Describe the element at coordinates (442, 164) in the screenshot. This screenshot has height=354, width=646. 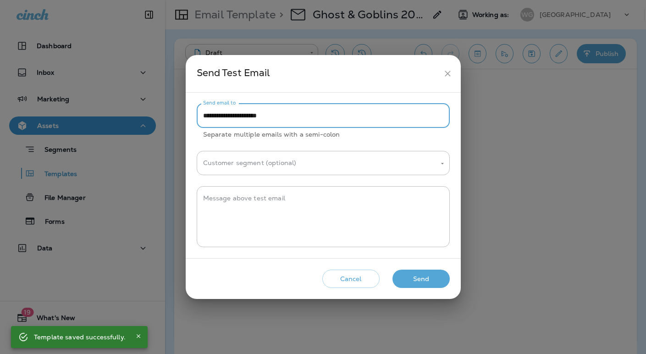
I see `button: Open` at that location.